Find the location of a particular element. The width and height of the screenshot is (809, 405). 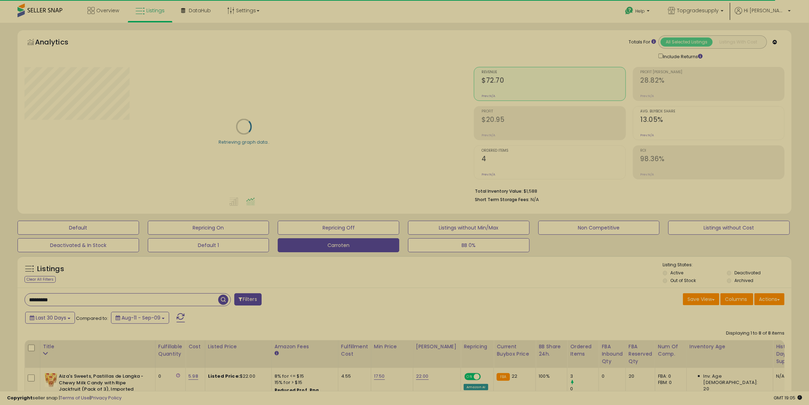

b: Short Term Storage Fees: is located at coordinates (502, 199).